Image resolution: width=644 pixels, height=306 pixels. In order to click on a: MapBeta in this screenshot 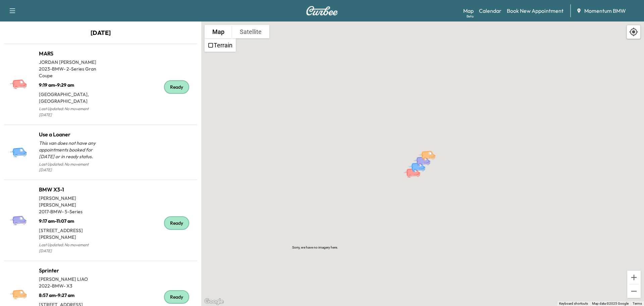, I will do `click(468, 11)`.